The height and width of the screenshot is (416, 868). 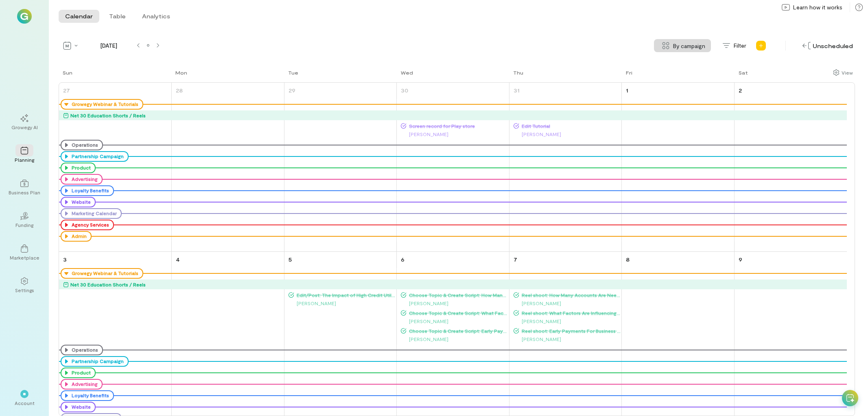 What do you see at coordinates (743, 73) in the screenshot?
I see `div: Sat` at bounding box center [743, 73].